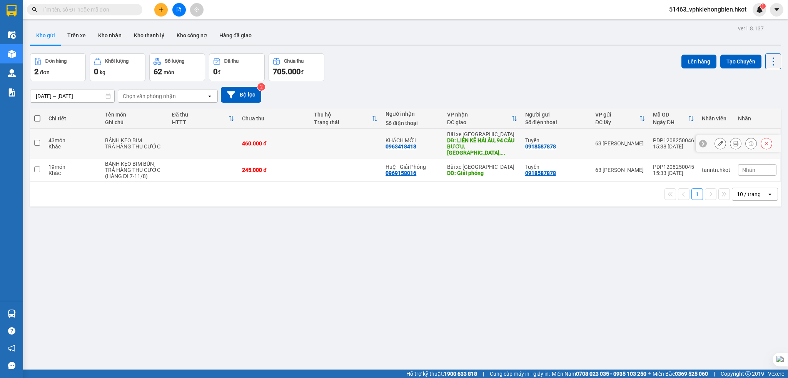 The height and width of the screenshot is (378, 788). I want to click on span: copyright, so click(748, 374).